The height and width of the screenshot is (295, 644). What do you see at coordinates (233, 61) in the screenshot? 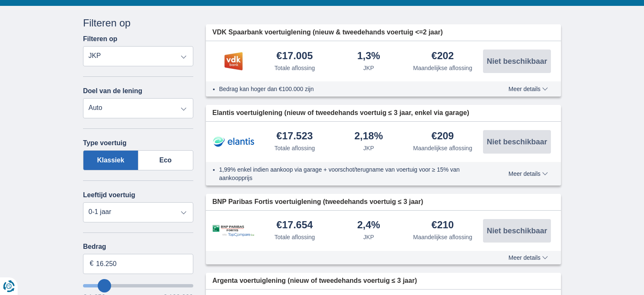
I see `img: product.pl.alt VDK bank` at bounding box center [233, 61].